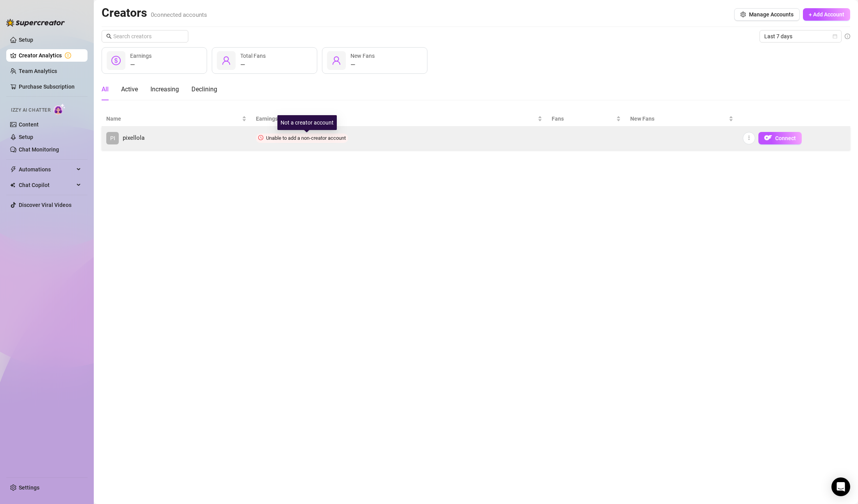 The height and width of the screenshot is (504, 858). I want to click on span: info-circle, so click(848, 37).